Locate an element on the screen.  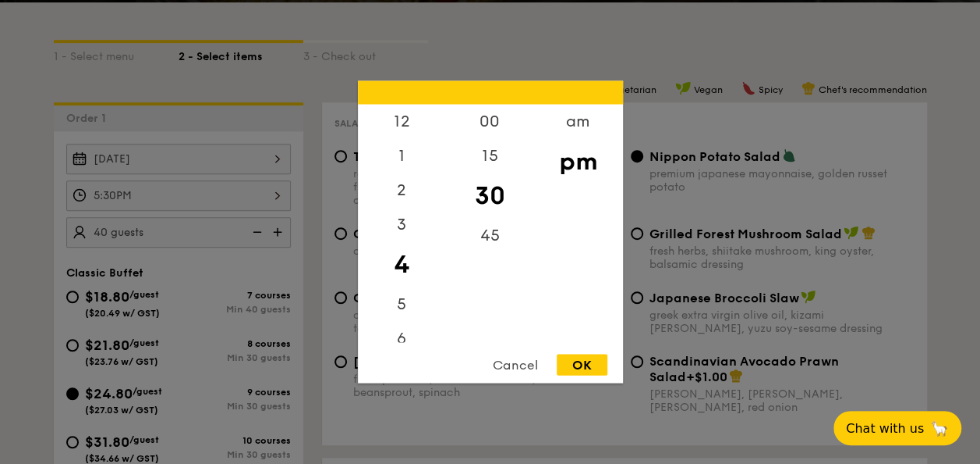
div: 5 is located at coordinates (401, 304).